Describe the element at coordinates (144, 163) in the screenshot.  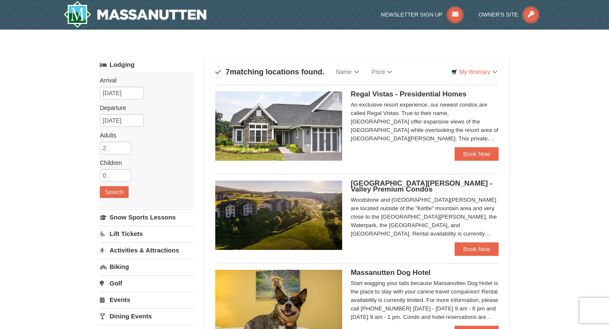
I see `label: Children` at that location.